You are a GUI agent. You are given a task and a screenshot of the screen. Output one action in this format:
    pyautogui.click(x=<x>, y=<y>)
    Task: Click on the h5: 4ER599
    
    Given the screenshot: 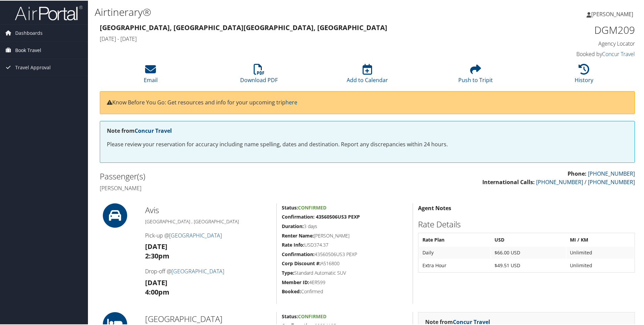 What is the action you would take?
    pyautogui.click(x=345, y=282)
    